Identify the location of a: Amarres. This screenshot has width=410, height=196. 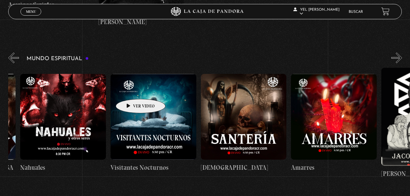
(334, 123).